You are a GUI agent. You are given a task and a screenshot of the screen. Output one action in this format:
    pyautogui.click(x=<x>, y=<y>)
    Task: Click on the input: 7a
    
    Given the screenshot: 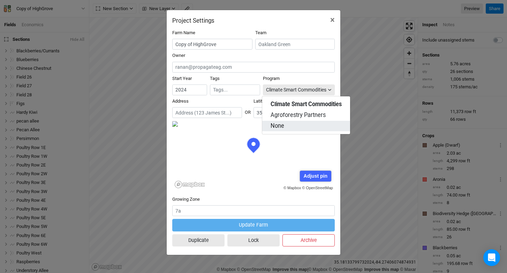 What is the action you would take?
    pyautogui.click(x=253, y=210)
    